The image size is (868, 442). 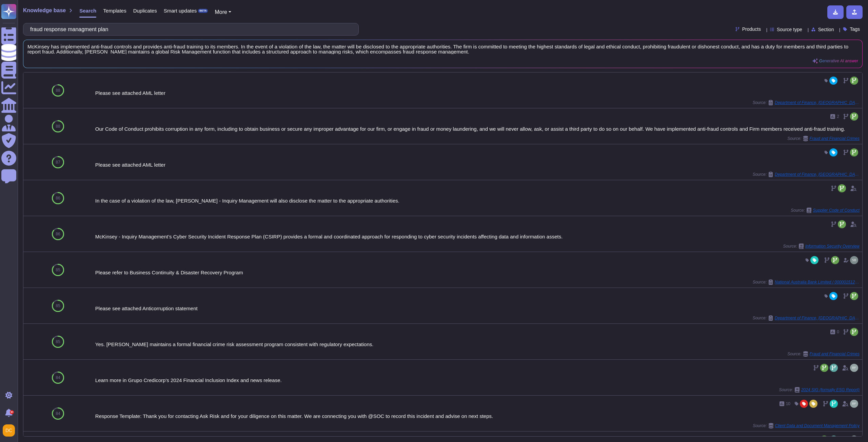 I want to click on span: More, so click(x=221, y=12).